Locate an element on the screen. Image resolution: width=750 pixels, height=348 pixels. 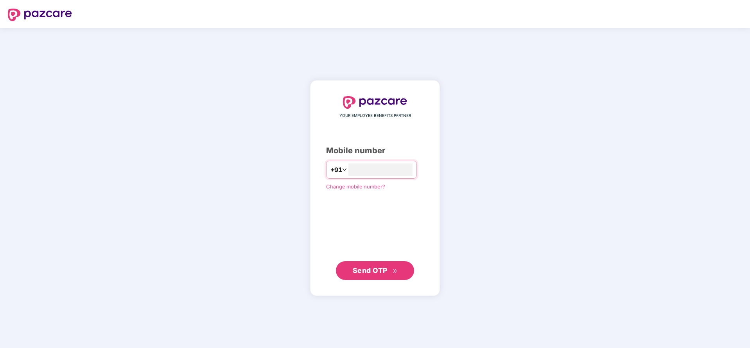
span: Change mobile number? is located at coordinates (355, 186).